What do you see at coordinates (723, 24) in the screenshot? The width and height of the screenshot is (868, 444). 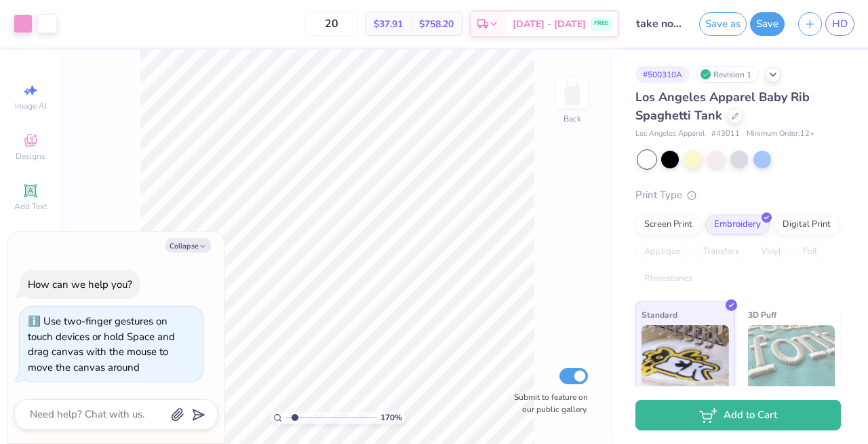 I see `button: Save as` at bounding box center [723, 24].